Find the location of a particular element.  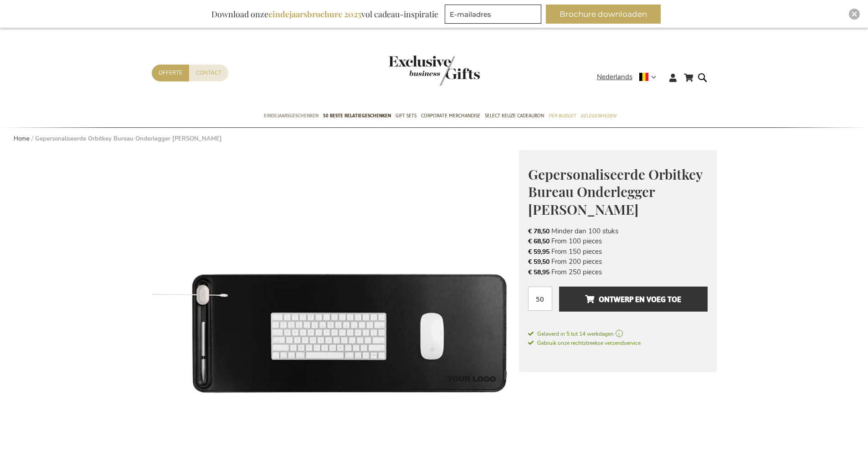

a: Home is located at coordinates (21, 139).